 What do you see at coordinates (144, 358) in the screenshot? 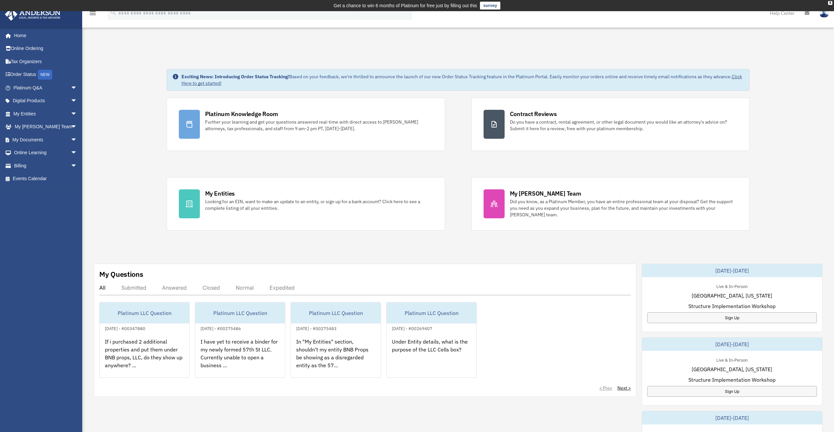
I see `div: If i purchased 2 additional properties and put them under BNB props, LLC, do they show up anywher...` at bounding box center [144, 358].